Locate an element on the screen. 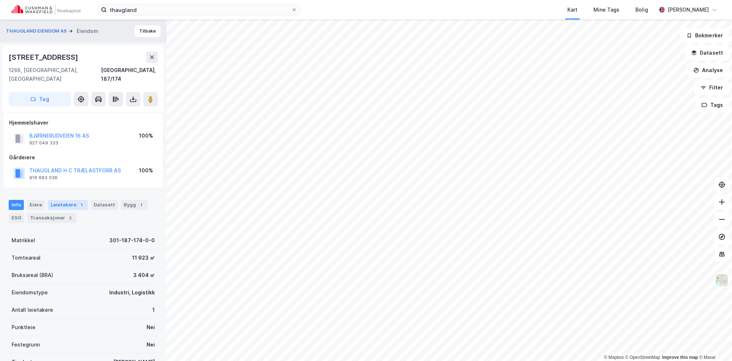 This screenshot has height=361, width=732. div: 916 693 036 is located at coordinates (43, 178).